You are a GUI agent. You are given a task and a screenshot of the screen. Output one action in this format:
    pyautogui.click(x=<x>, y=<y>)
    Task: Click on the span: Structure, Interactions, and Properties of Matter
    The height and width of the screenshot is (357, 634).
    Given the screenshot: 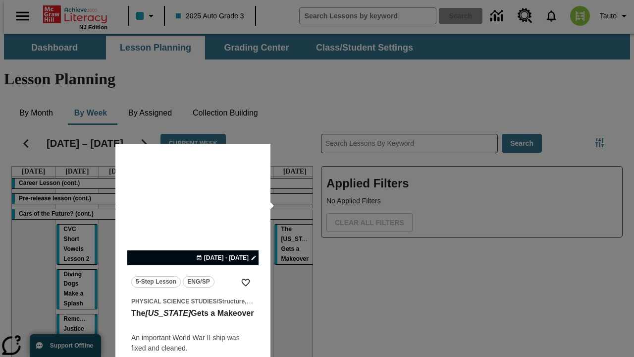 What is the action you would take?
    pyautogui.click(x=286, y=301)
    